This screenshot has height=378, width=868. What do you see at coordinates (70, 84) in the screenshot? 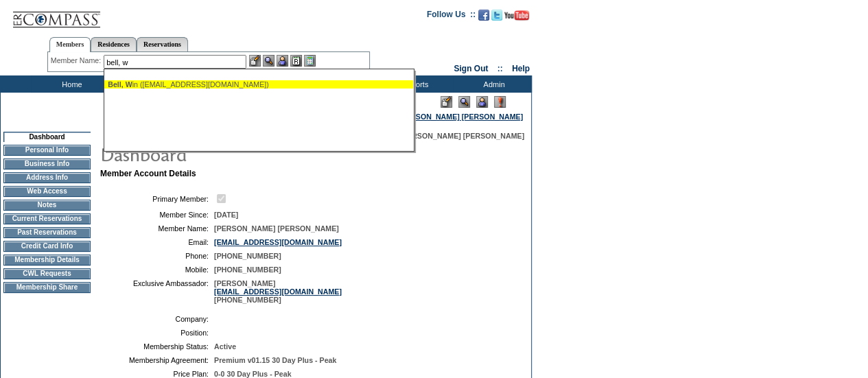
I see `td: Home` at bounding box center [70, 84].